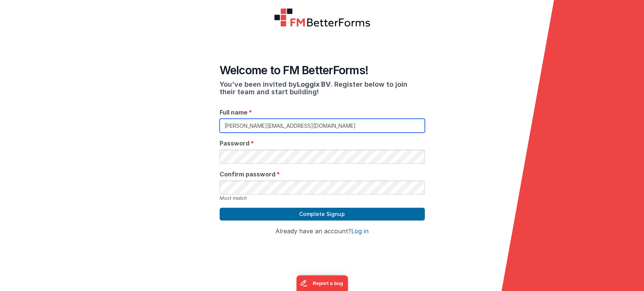 The width and height of the screenshot is (644, 291). Describe the element at coordinates (322, 70) in the screenshot. I see `h4: Welcome to FM BetterForms!` at that location.